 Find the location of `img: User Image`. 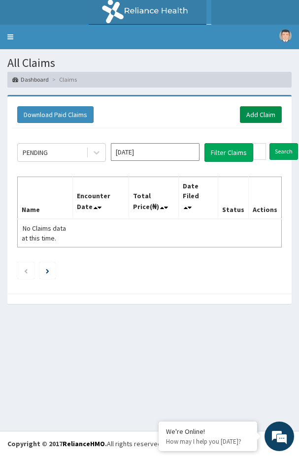

img: User Image is located at coordinates (285, 35).